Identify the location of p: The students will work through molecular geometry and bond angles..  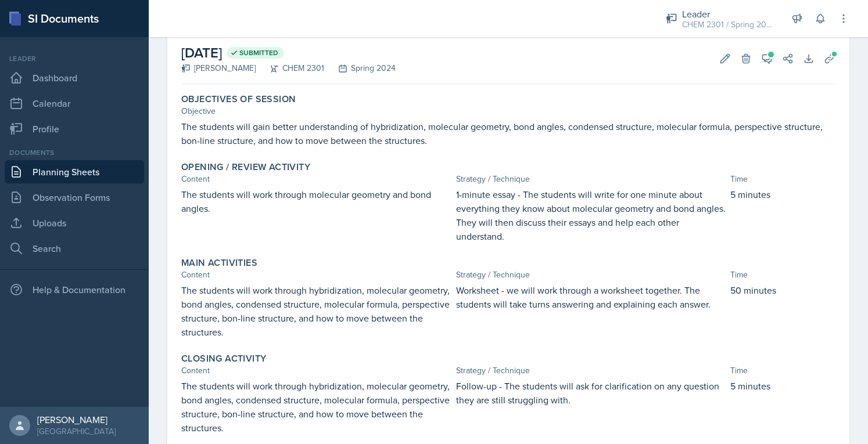
(316, 201).